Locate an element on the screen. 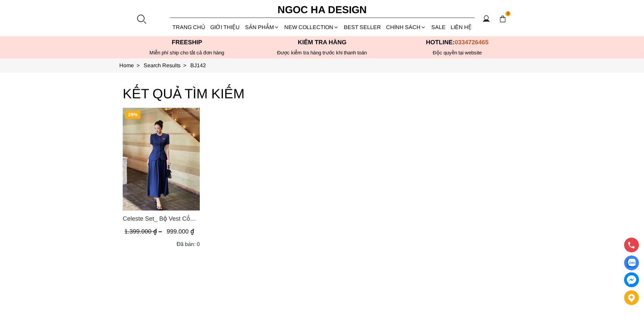 This screenshot has width=644, height=322. img: img-CART-ICON-ksit0nf1 is located at coordinates (503, 19).